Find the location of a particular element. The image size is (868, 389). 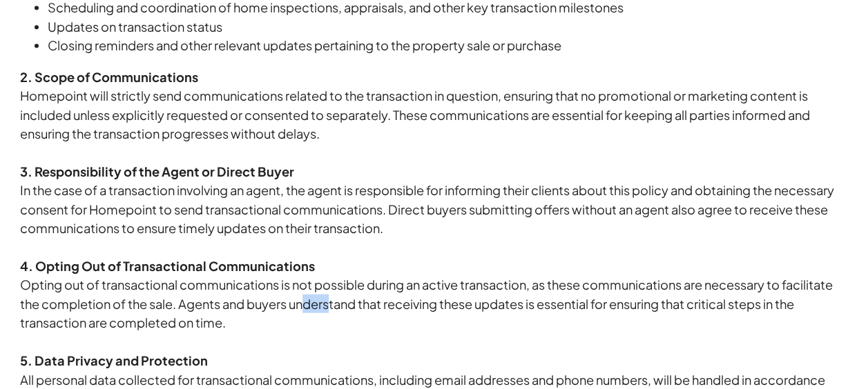

li: Updates on transaction status is located at coordinates (448, 27).